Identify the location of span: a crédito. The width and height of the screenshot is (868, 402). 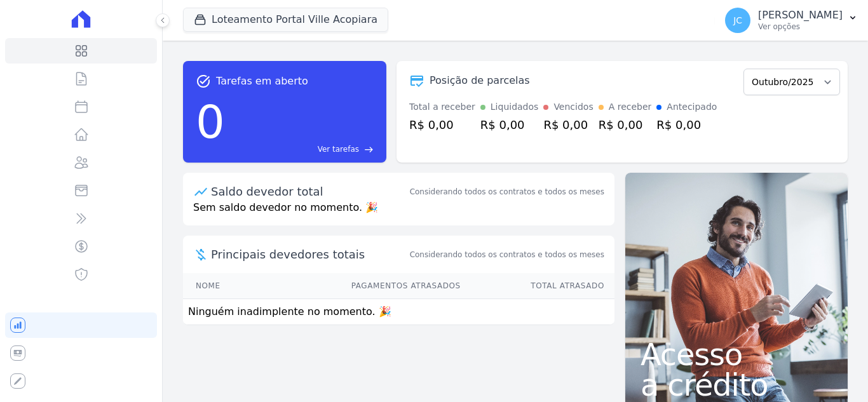
(737, 385).